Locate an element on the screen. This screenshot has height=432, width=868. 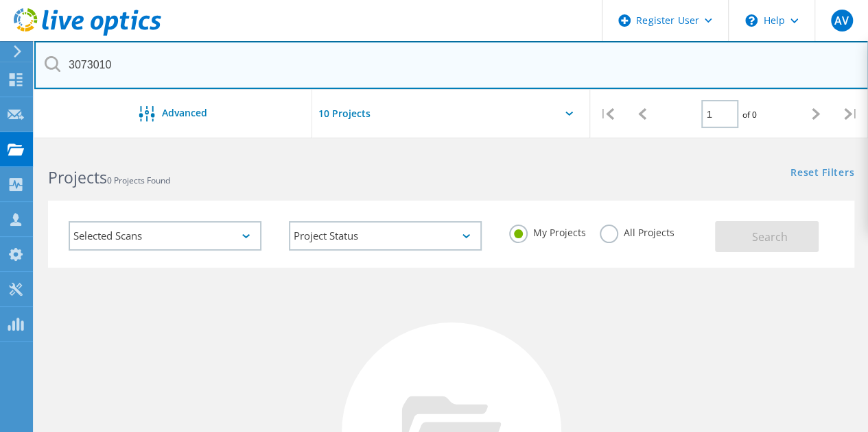
button: Search is located at coordinates (767, 236).